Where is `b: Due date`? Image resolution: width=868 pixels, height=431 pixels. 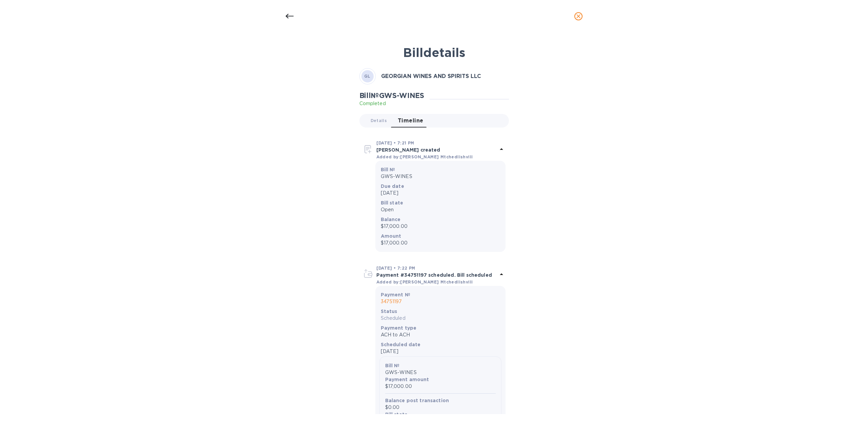 b: Due date is located at coordinates (392, 186).